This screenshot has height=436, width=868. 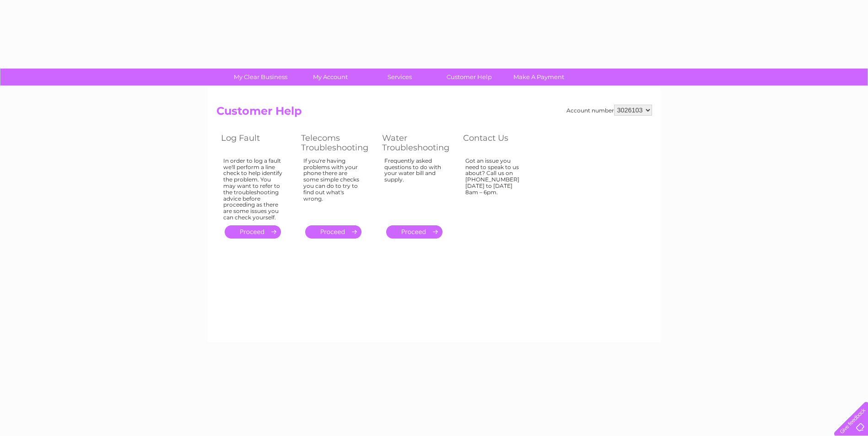 What do you see at coordinates (539, 77) in the screenshot?
I see `a: Make A Payment` at bounding box center [539, 77].